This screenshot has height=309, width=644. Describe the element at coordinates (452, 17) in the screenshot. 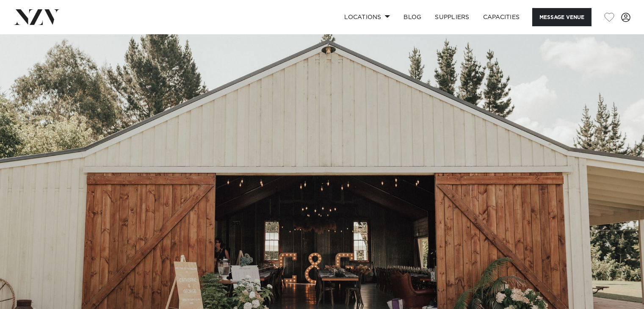

I see `a: SUPPLIERS` at that location.